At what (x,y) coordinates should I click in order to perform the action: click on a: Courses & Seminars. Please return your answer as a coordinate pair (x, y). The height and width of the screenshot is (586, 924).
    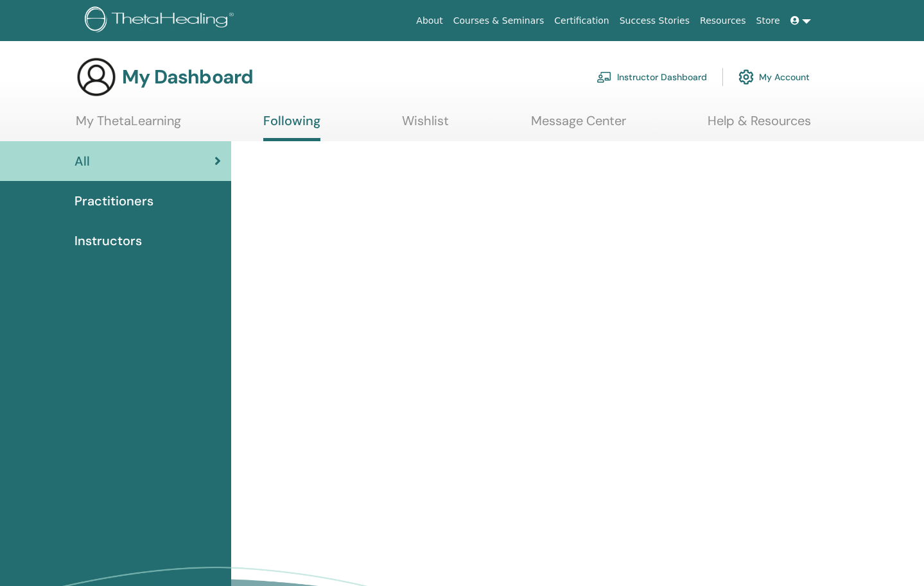
    Looking at the image, I should click on (499, 21).